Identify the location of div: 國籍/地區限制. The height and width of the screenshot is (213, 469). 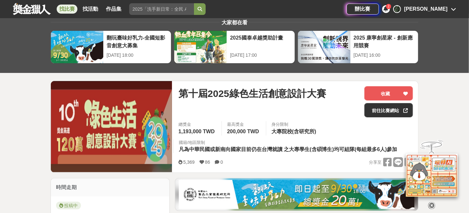
(289, 143).